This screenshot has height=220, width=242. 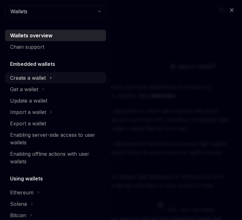 What do you see at coordinates (24, 89) in the screenshot?
I see `div: Get a wallet` at bounding box center [24, 89].